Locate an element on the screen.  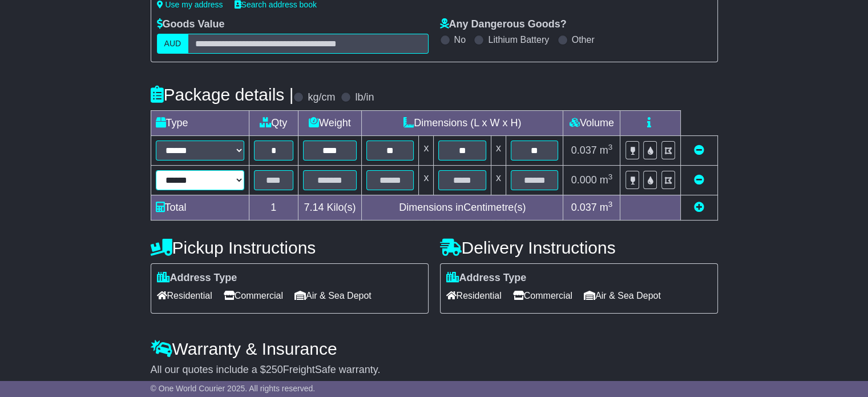
label: lb/in is located at coordinates (364, 98).